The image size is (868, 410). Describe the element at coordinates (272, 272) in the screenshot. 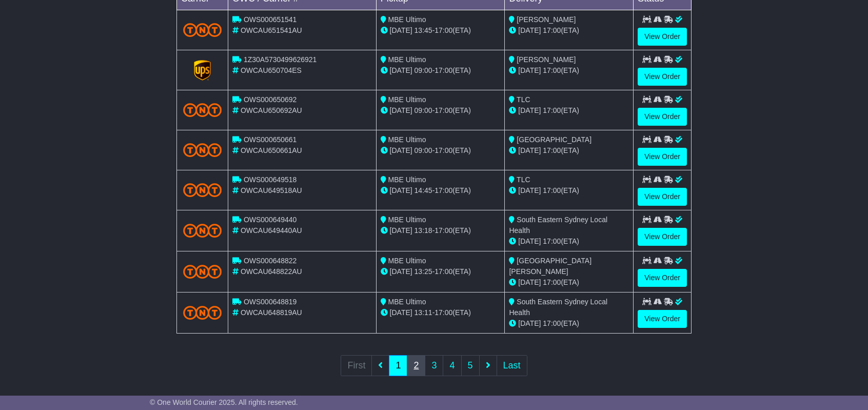

I see `span: OWCAU648822AU` at that location.